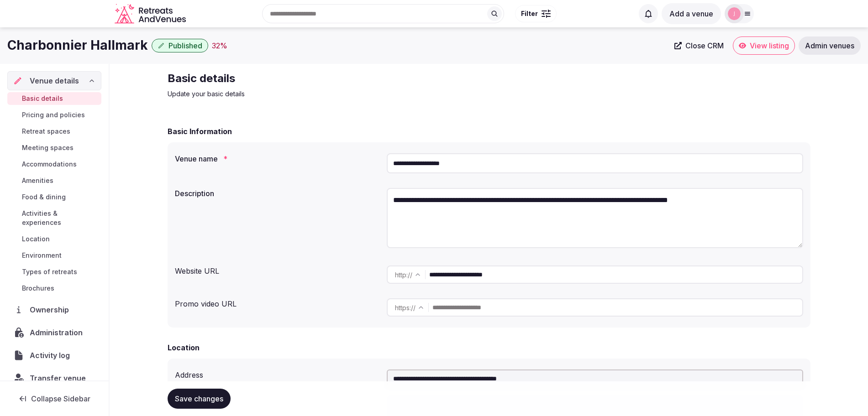 The height and width of the screenshot is (416, 868). What do you see at coordinates (769, 45) in the screenshot?
I see `span: View listing` at bounding box center [769, 45].